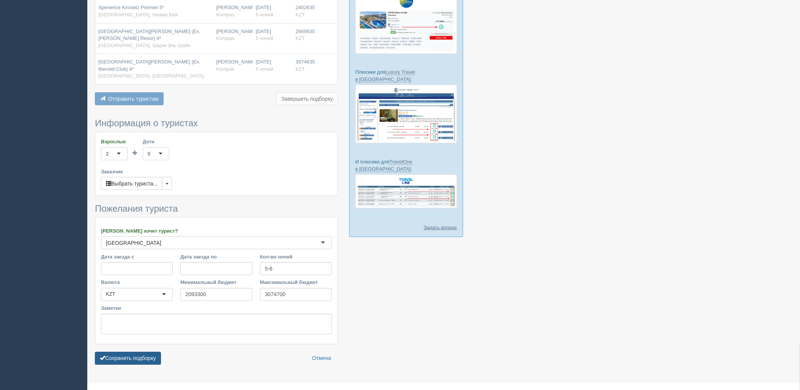 The height and width of the screenshot is (390, 800). What do you see at coordinates (111, 294) in the screenshot?
I see `div: KZT` at bounding box center [111, 294].